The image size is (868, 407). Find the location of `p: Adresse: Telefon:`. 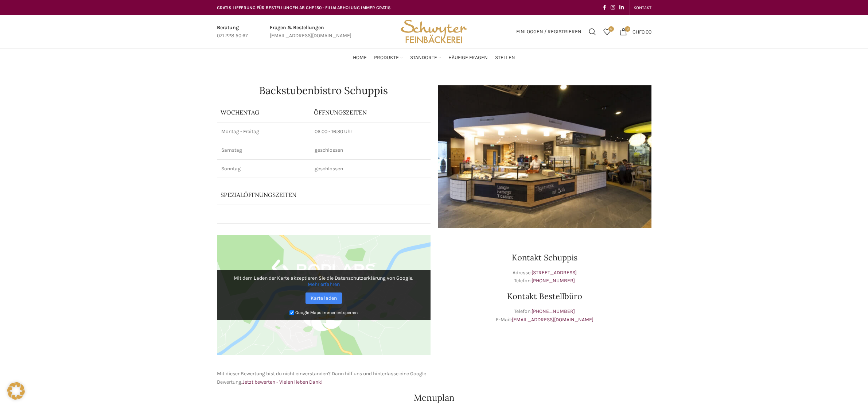

p: Adresse: Telefon: is located at coordinates (545, 277).